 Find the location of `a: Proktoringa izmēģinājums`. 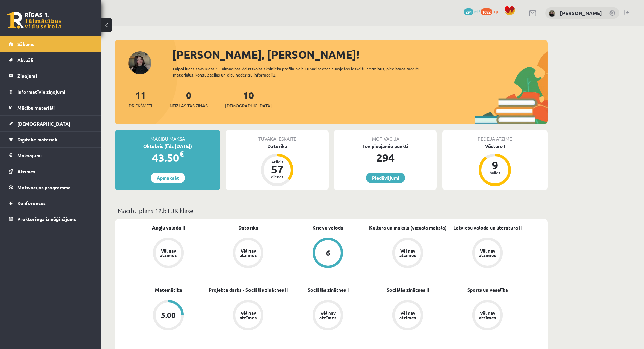

a: Proktoringa izmēģinājums is located at coordinates (51, 219).